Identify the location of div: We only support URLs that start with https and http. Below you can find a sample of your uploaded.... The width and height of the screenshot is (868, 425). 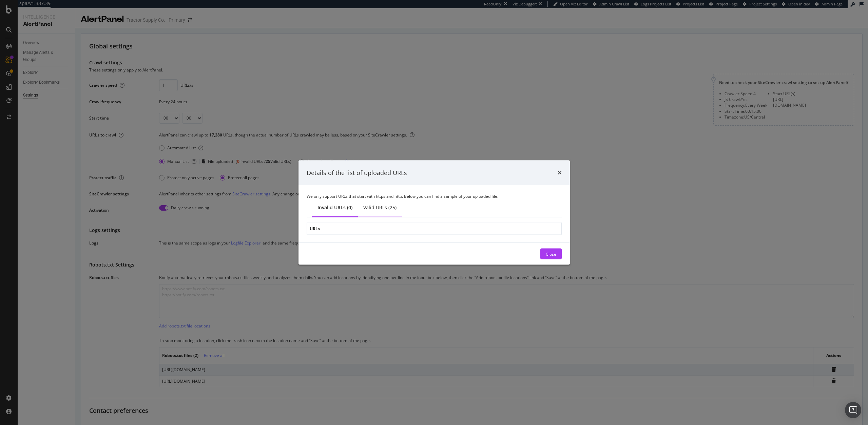
(434, 196).